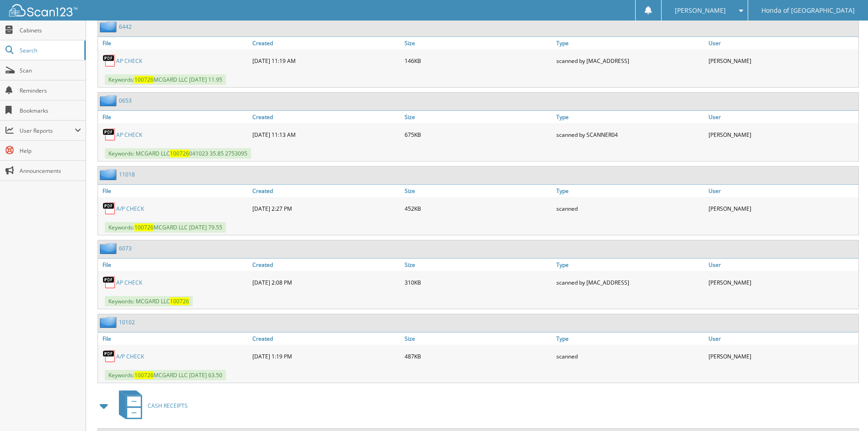 The height and width of the screenshot is (431, 868). What do you see at coordinates (127, 174) in the screenshot?
I see `a: 11018` at bounding box center [127, 174].